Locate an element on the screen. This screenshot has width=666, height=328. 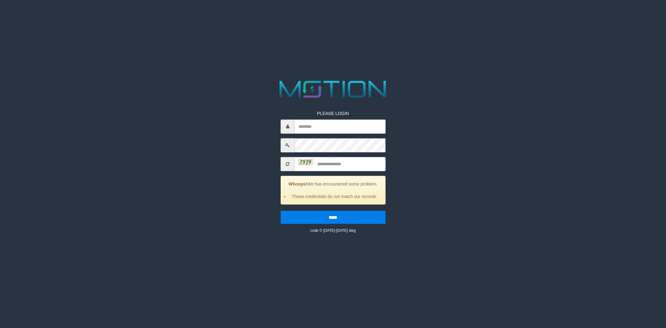
div: We has encountered some problem. is located at coordinates (333, 190).